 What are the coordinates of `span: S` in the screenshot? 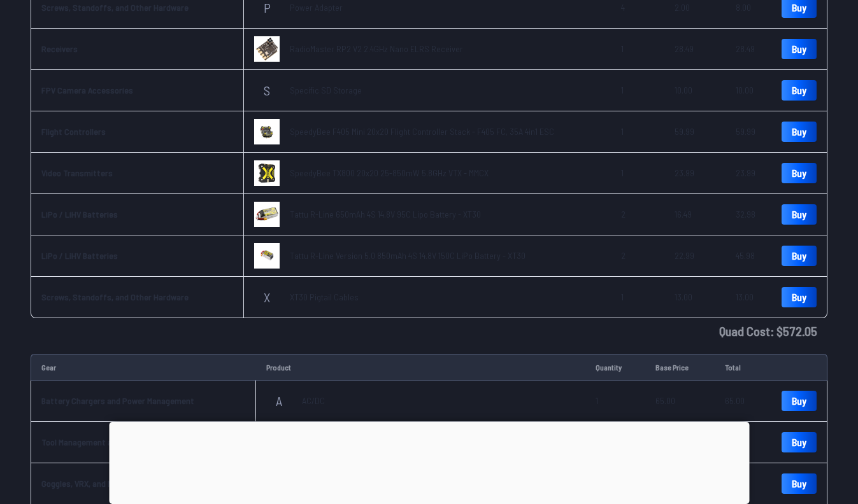 It's located at (267, 90).